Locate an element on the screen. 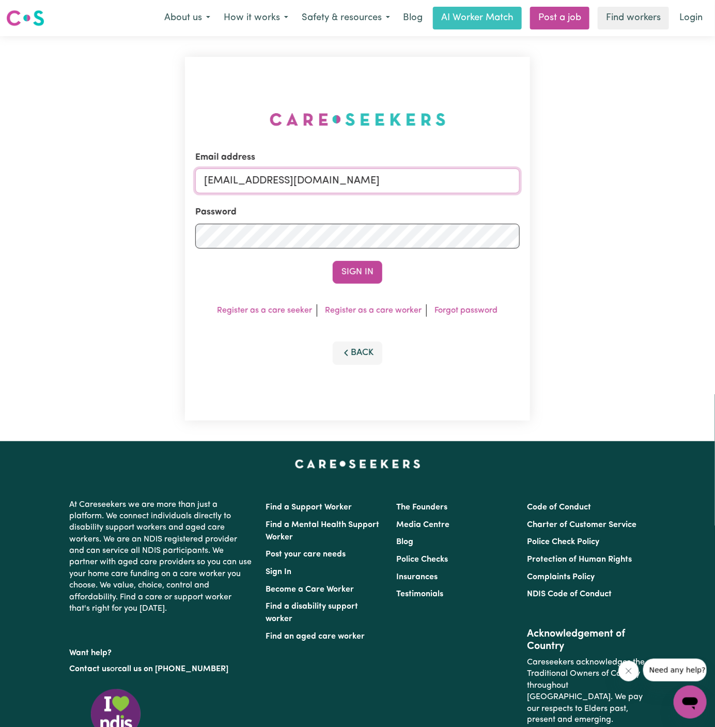 Image resolution: width=715 pixels, height=727 pixels. p: Want help? is located at coordinates (161, 651).